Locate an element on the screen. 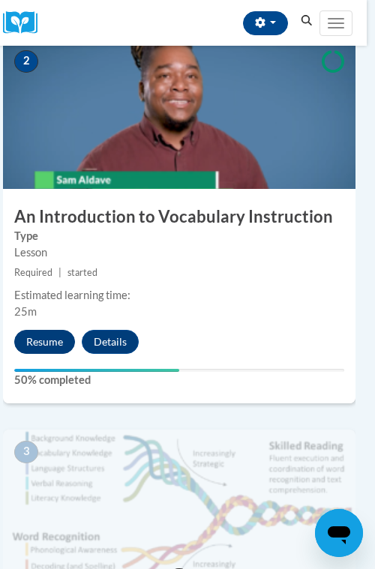 This screenshot has width=375, height=569. div: Lesson is located at coordinates (179, 252).